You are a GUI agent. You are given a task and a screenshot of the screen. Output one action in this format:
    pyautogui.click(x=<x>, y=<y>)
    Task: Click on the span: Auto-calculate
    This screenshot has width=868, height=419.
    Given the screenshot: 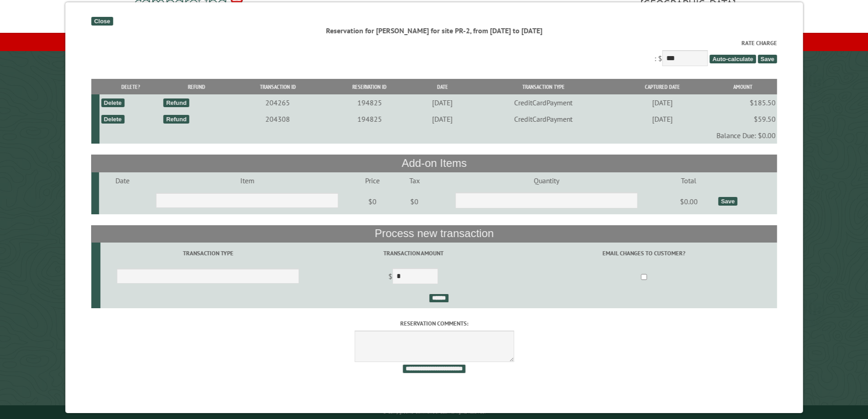 What is the action you would take?
    pyautogui.click(x=733, y=59)
    